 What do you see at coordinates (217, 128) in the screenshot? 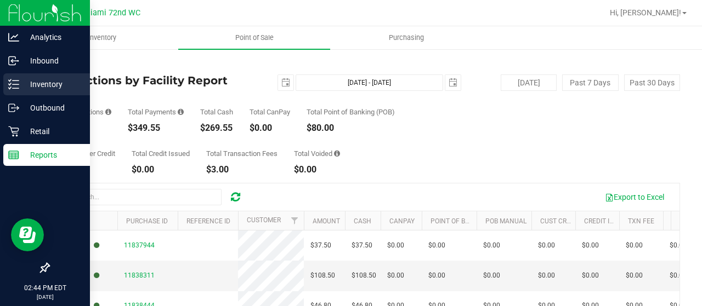
I see `div: $269.55` at bounding box center [217, 128].